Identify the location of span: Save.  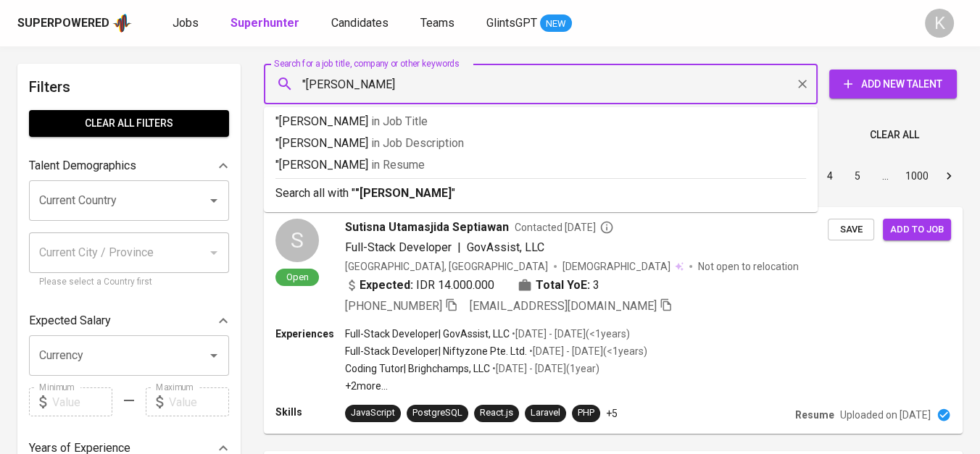
(851, 230).